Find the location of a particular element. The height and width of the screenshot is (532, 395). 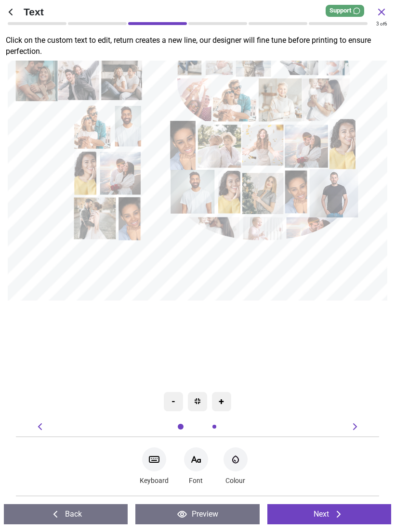

div: Support is located at coordinates (344, 11).